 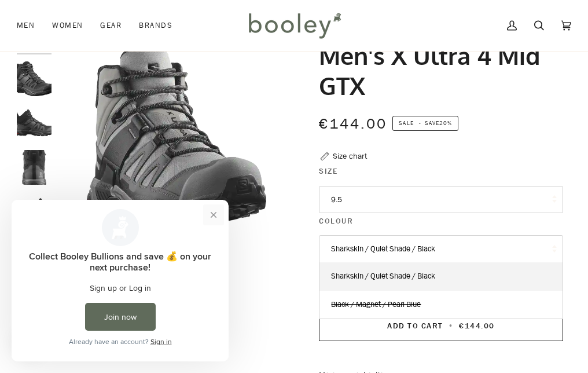 What do you see at coordinates (446, 123) in the screenshot?
I see `span: 20%` at bounding box center [446, 123].